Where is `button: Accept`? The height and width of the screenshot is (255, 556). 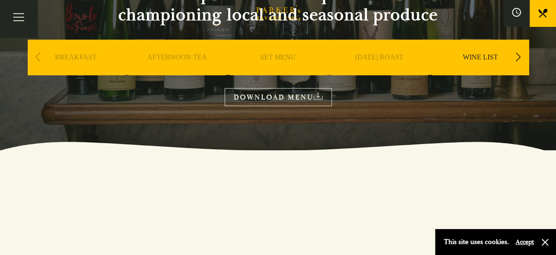 button: Accept is located at coordinates (525, 241).